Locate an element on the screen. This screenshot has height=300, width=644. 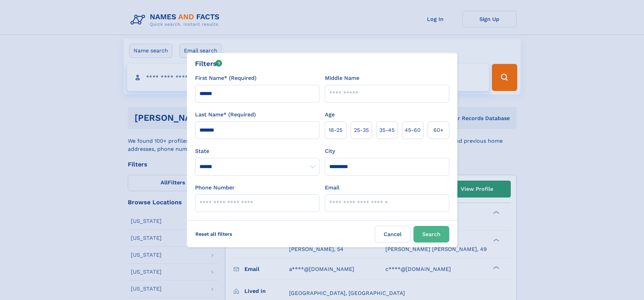
label: First Name* (Required) is located at coordinates (226, 78).